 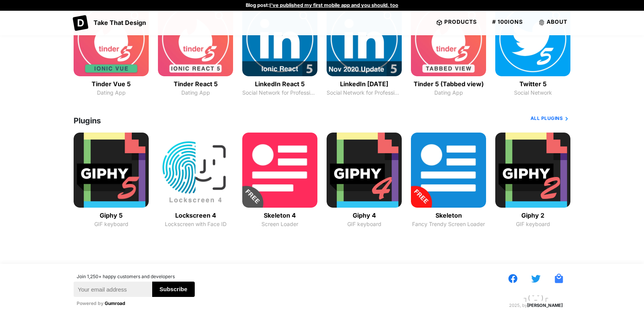 I want to click on span: Products, so click(x=460, y=21).